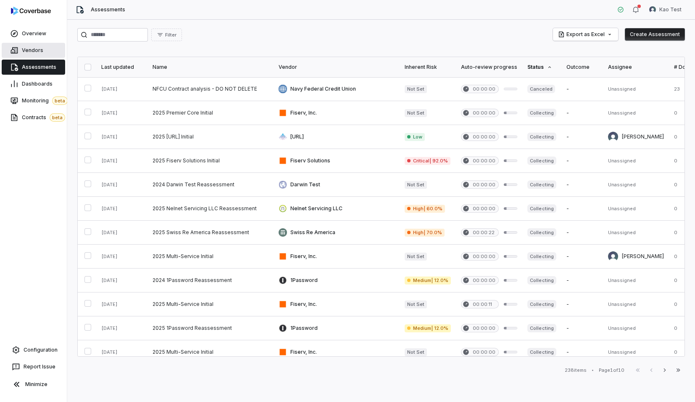 The image size is (695, 402). Describe the element at coordinates (37, 84) in the screenshot. I see `span: Dashboards` at that location.